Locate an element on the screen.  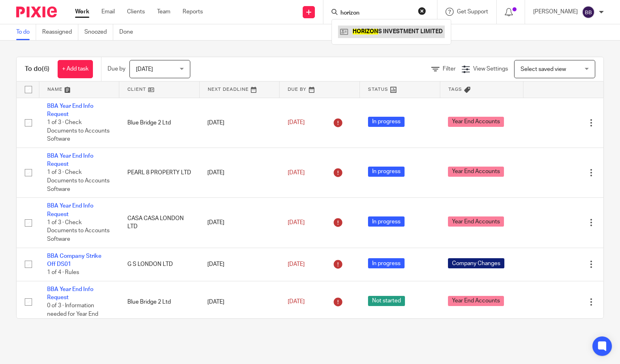
span: 0 of 3 · Information needed for Year End is located at coordinates (73, 310).